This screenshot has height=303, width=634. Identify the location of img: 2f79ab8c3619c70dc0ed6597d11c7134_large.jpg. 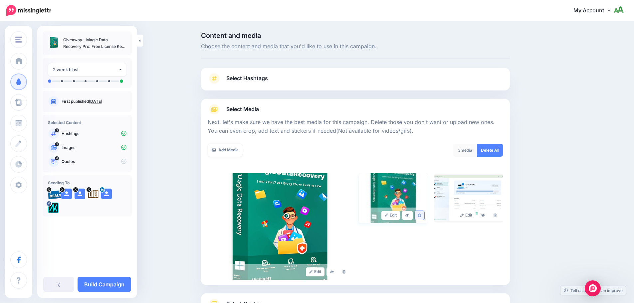
(280, 227).